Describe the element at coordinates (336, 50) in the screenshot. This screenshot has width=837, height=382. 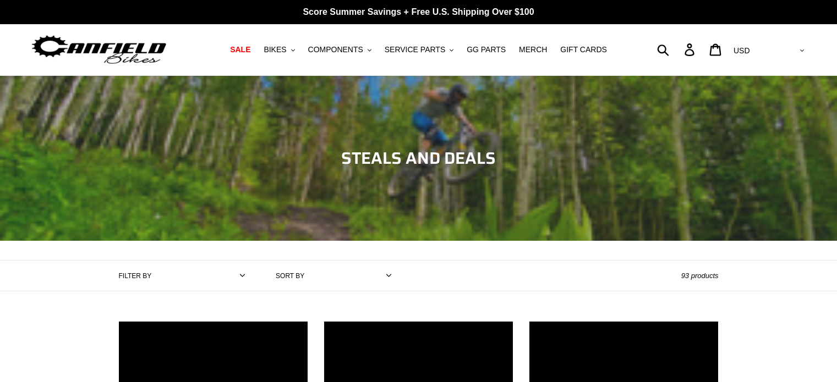
I see `span: COMPONENTS` at that location.